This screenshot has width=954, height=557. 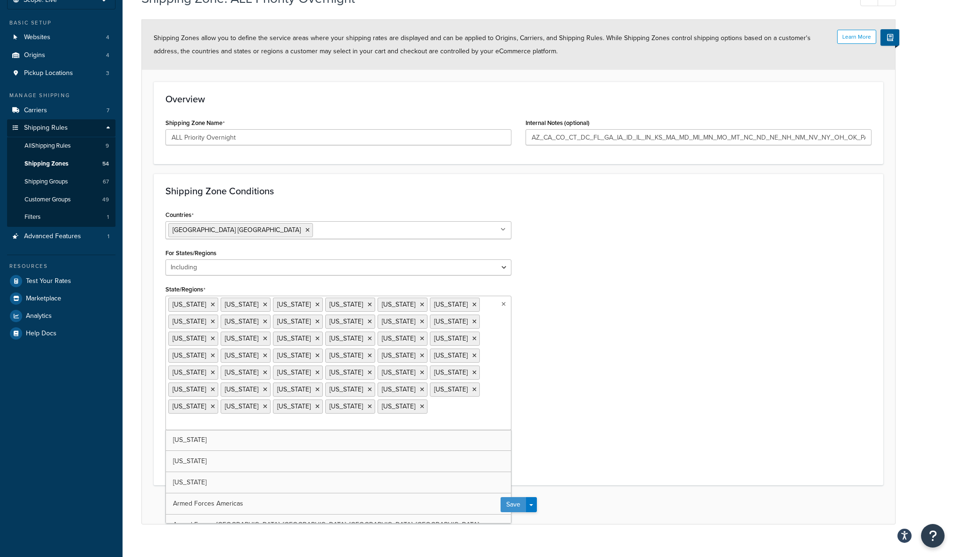 What do you see at coordinates (41, 333) in the screenshot?
I see `span: Help Docs` at bounding box center [41, 333].